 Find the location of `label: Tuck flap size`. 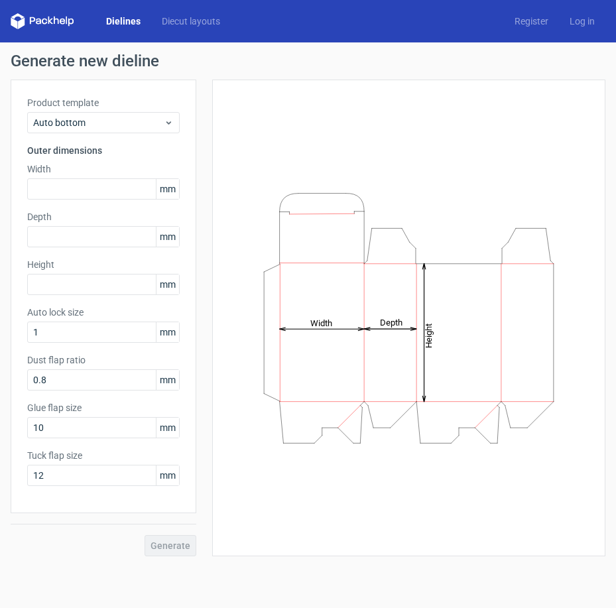

label: Tuck flap size is located at coordinates (103, 455).